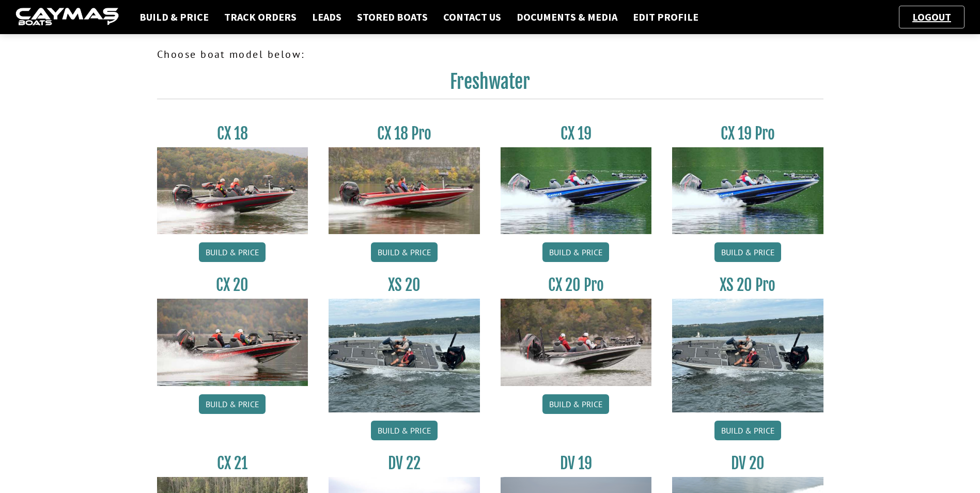 Image resolution: width=980 pixels, height=493 pixels. What do you see at coordinates (404, 133) in the screenshot?
I see `h3: CX 18 Pro` at bounding box center [404, 133].